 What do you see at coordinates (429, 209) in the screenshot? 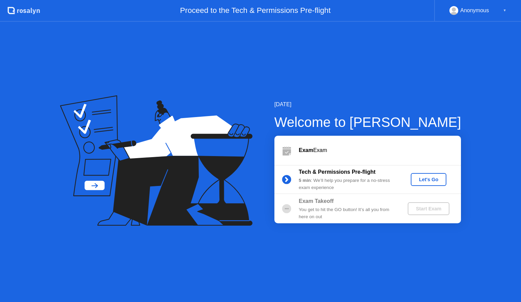
I see `button: Start Exam` at bounding box center [429, 209].